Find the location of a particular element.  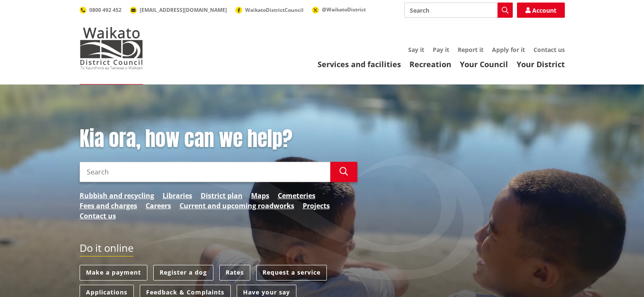

a: Say it is located at coordinates (416, 50).